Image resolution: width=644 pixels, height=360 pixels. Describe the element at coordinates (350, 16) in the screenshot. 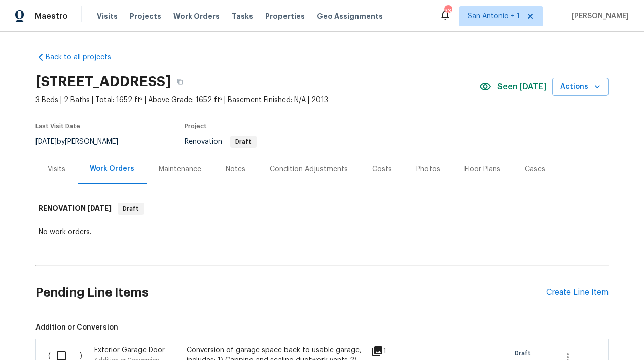

I see `span: Geo Assignments` at that location.